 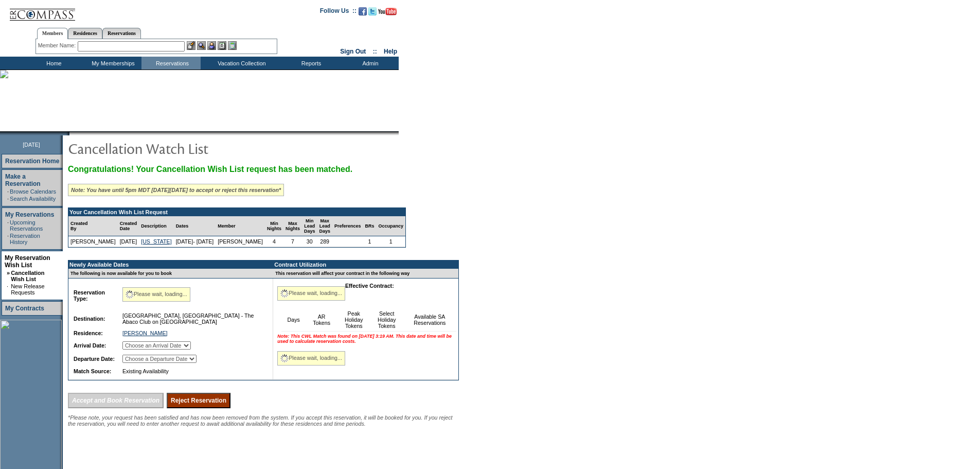 I want to click on td: Preferences, so click(x=348, y=226).